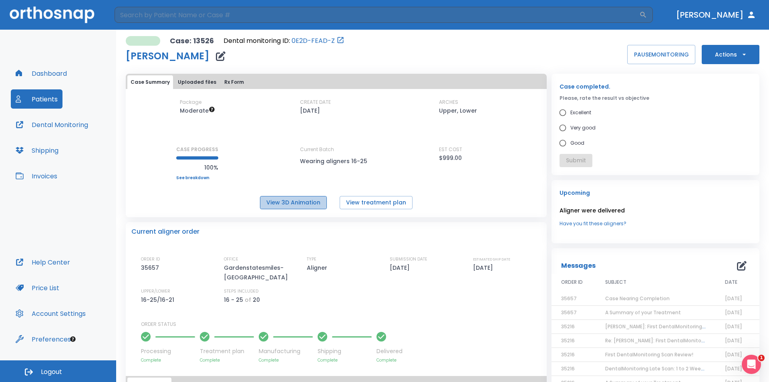  Describe the element at coordinates (408, 259) in the screenshot. I see `p: SUBMISSION DATE` at that location.